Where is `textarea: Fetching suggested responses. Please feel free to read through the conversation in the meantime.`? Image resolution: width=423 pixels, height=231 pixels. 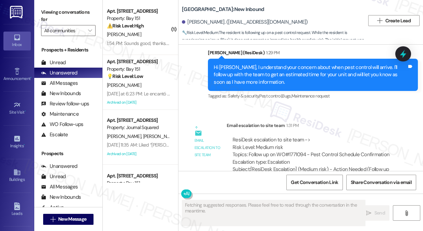 textarea: Fetching suggested responses. Please feel free to read through the conversation in the meantime. is located at coordinates (274, 212).